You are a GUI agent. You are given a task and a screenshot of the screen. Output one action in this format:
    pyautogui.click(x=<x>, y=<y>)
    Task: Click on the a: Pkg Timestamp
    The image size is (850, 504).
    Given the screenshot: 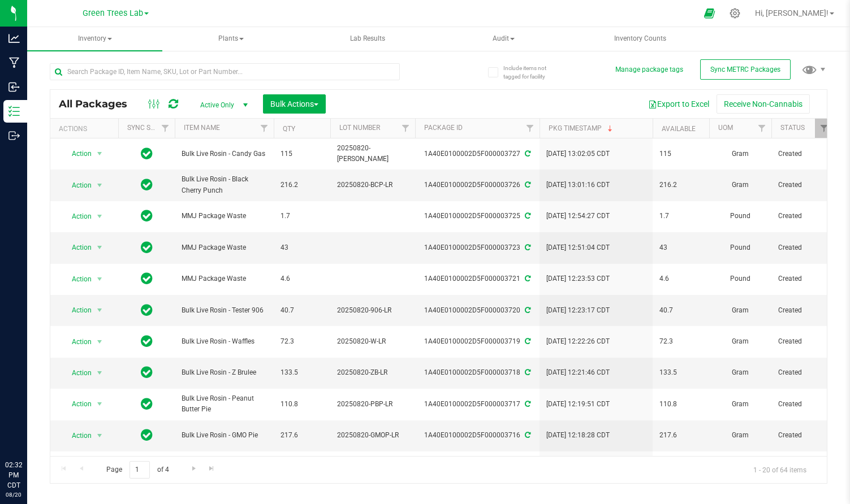 What is the action you would take?
    pyautogui.click(x=581, y=128)
    